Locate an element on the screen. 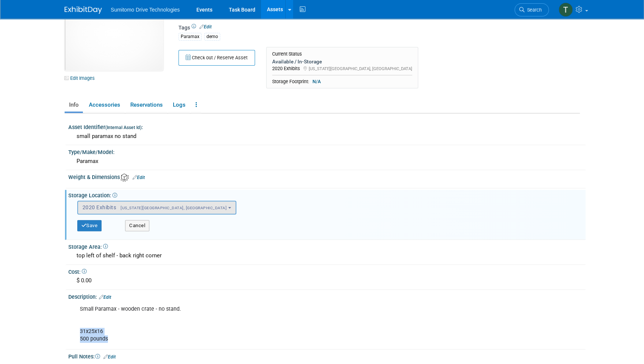  div: $ 0.00 is located at coordinates (327, 281).